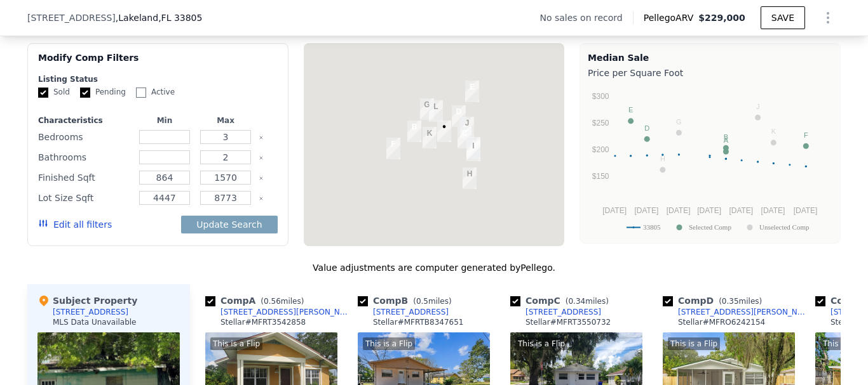  What do you see at coordinates (85, 93) in the screenshot?
I see `input: Pending` at bounding box center [85, 93].